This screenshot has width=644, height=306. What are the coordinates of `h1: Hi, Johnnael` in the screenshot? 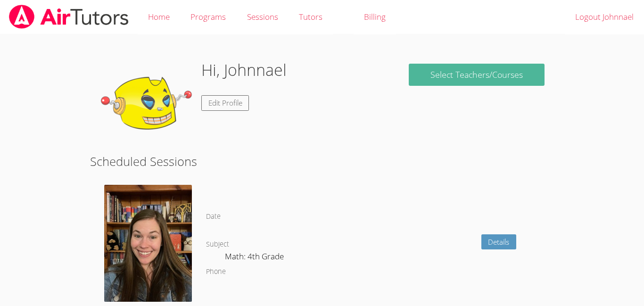 It's located at (244, 70).